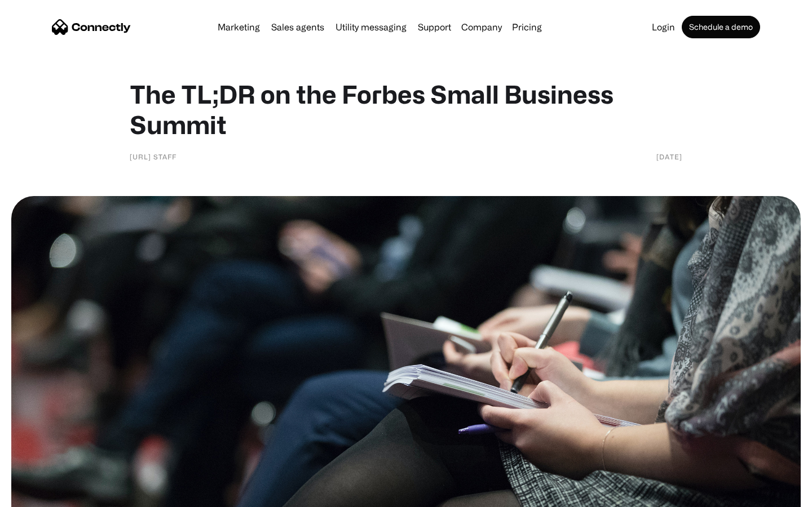 This screenshot has width=812, height=507. I want to click on div: Company, so click(481, 27).